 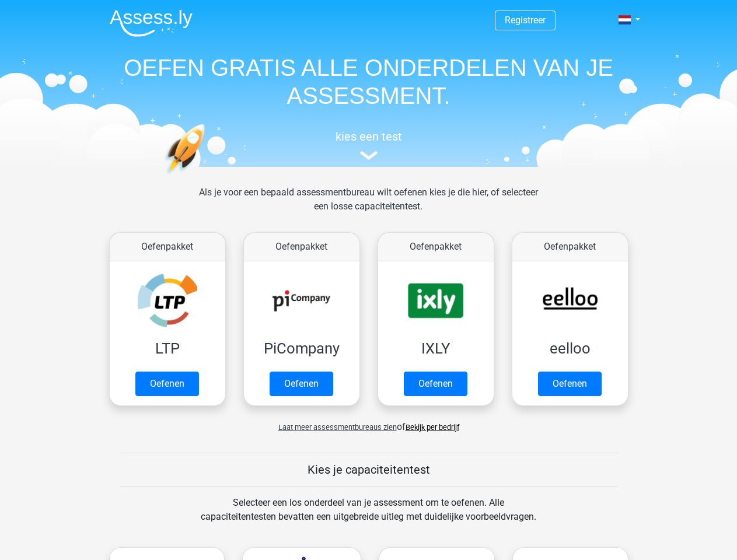 I want to click on h1: OEFEN GRATIS ALLE ONDERDELEN VAN JE ASSESSMENT., so click(x=369, y=82).